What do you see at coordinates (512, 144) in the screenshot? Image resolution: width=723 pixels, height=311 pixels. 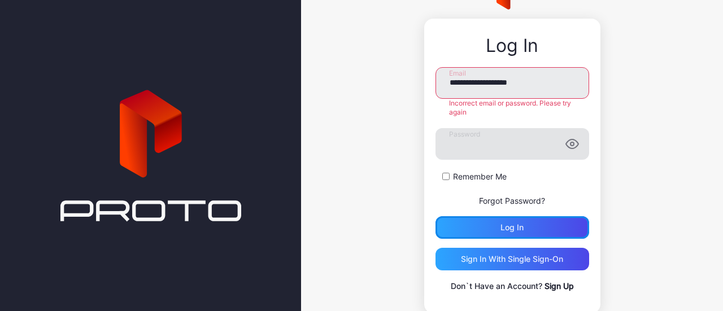 I see `input: Password` at bounding box center [512, 144].